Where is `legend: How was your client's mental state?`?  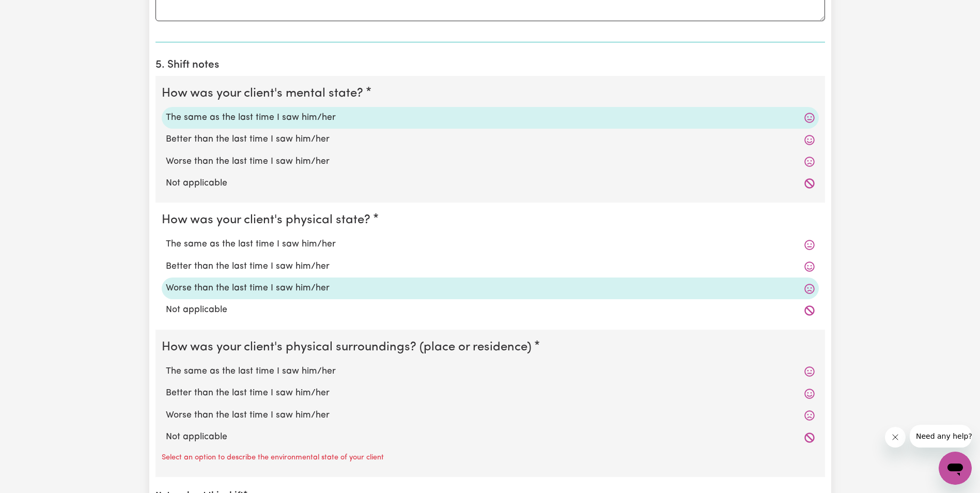
legend: How was your client's mental state? is located at coordinates (264, 94).